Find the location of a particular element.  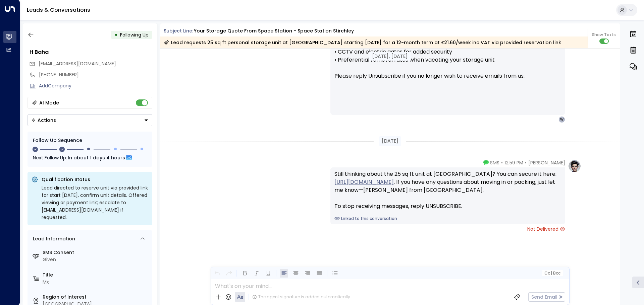

p: Qualification Status is located at coordinates (95, 179).